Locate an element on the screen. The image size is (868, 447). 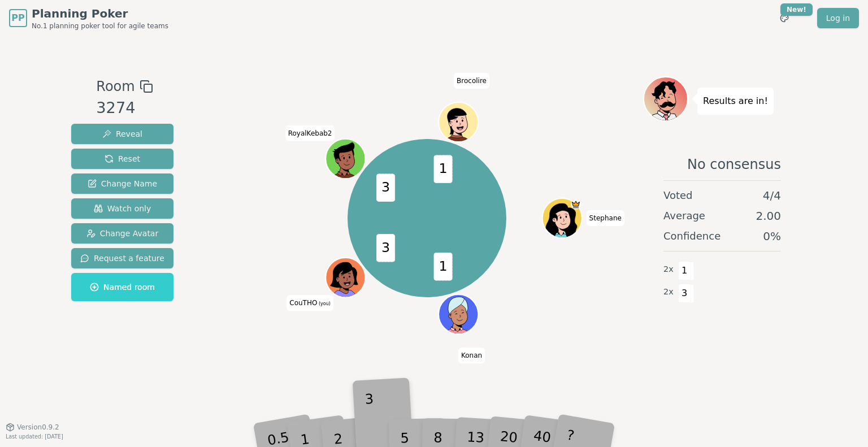
span: 2.00 is located at coordinates (768, 216).